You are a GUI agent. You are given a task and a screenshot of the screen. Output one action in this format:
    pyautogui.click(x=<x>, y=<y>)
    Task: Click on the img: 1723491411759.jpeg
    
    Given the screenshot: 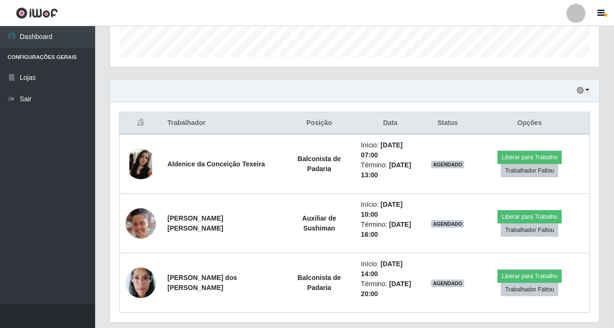 What is the action you would take?
    pyautogui.click(x=141, y=223)
    